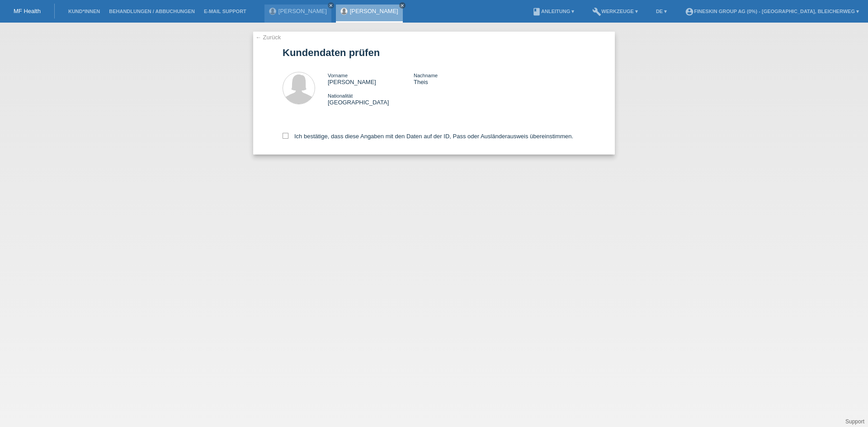 This screenshot has width=868, height=427. What do you see at coordinates (84, 11) in the screenshot?
I see `a: Kund*innen` at bounding box center [84, 11].